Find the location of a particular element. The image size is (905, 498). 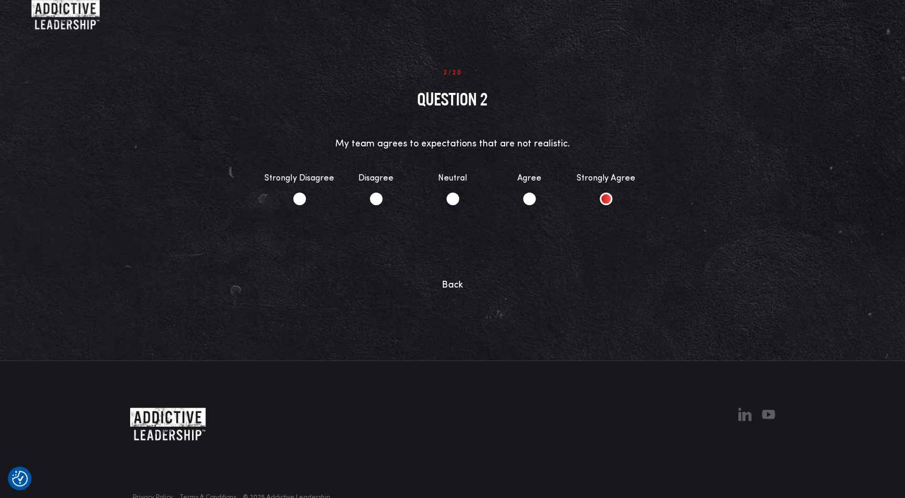

p: 2/20 is located at coordinates (453, 73).